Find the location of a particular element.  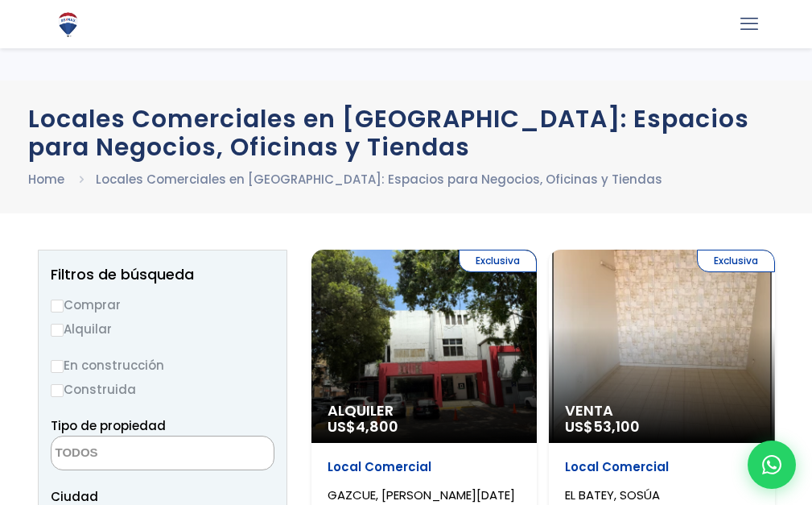

input: En construcción is located at coordinates (57, 366).